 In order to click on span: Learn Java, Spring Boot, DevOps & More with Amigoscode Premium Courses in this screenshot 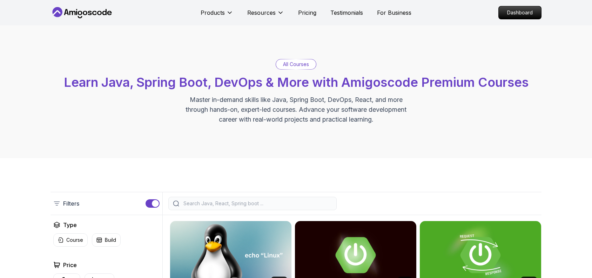, I will do `click(296, 82)`.